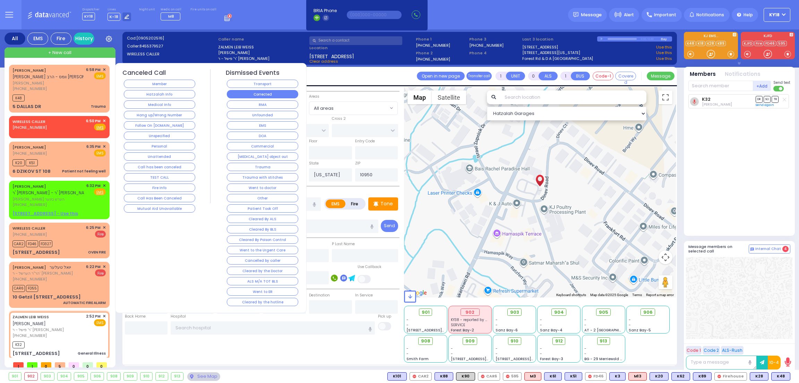  I want to click on a: K28, so click(710, 43).